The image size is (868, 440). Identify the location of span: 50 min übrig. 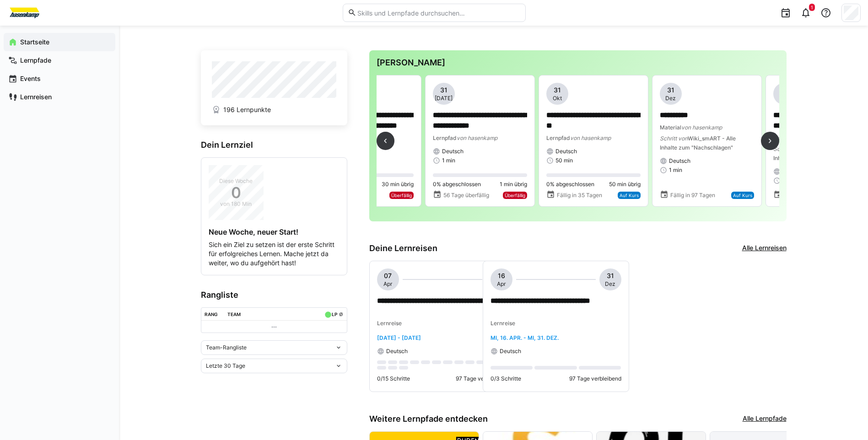
(625, 184).